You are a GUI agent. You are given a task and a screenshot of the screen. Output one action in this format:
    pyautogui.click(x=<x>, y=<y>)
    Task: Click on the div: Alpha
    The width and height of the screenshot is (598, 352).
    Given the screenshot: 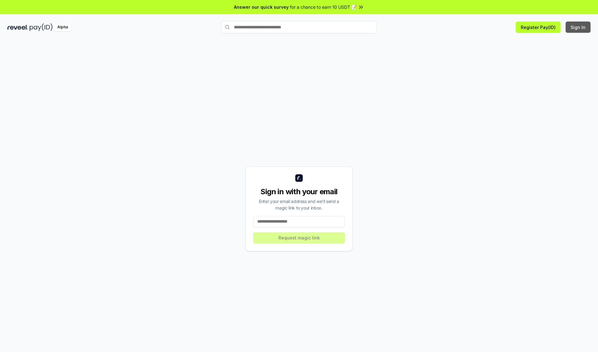 What is the action you would take?
    pyautogui.click(x=63, y=27)
    